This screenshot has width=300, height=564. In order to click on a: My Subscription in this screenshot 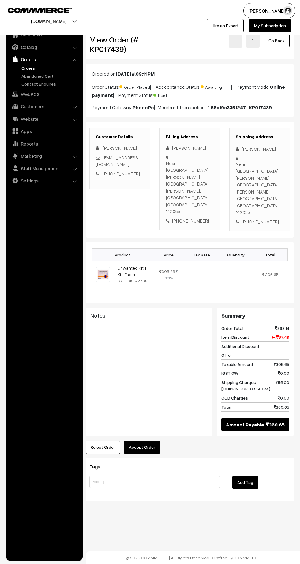, I will do `click(270, 26)`.